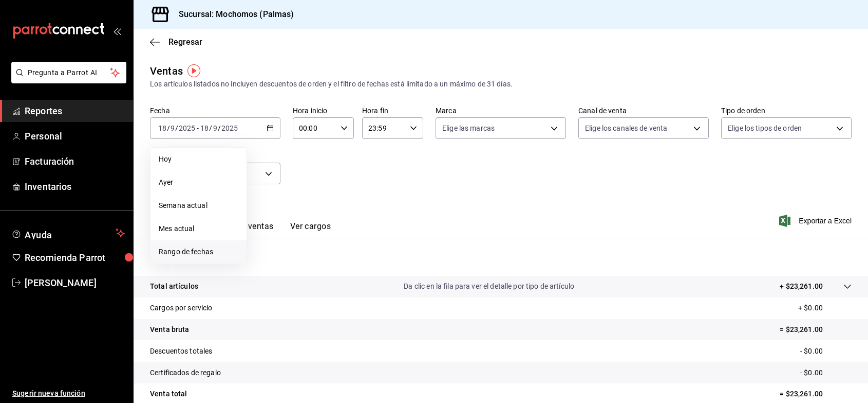 The height and width of the screenshot is (403, 868). What do you see at coordinates (816, 221) in the screenshot?
I see `span: Exportar a Excel` at bounding box center [816, 221].